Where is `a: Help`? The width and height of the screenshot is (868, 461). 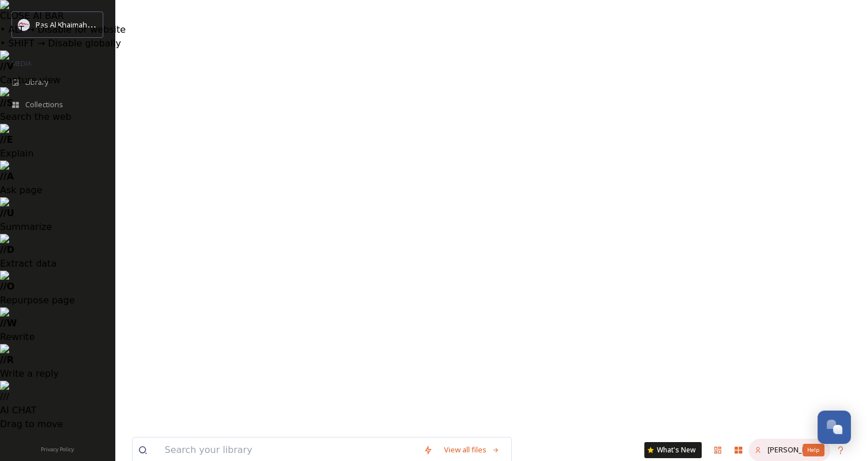
a: Help is located at coordinates (840, 450).